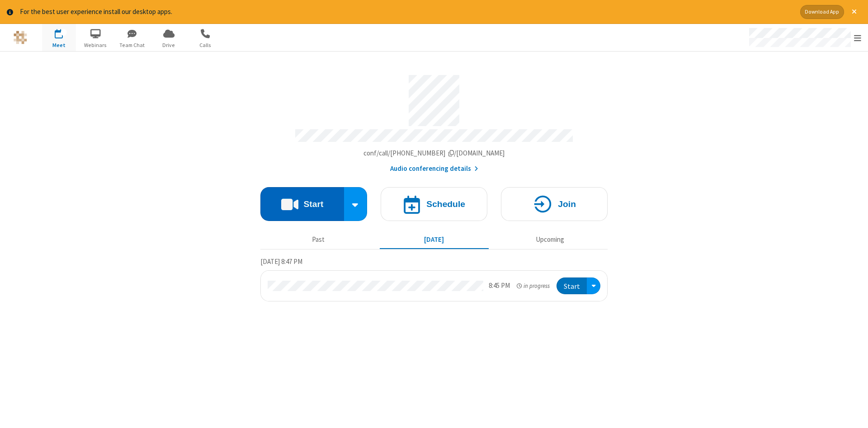  I want to click on div: Start conference options, so click(356, 204).